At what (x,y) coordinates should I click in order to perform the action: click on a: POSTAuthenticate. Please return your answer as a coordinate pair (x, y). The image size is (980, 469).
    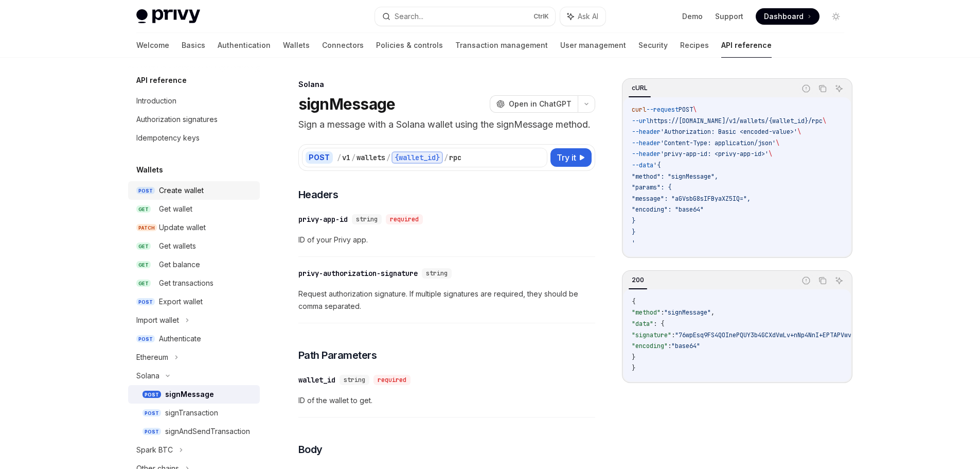
    Looking at the image, I should click on (194, 338).